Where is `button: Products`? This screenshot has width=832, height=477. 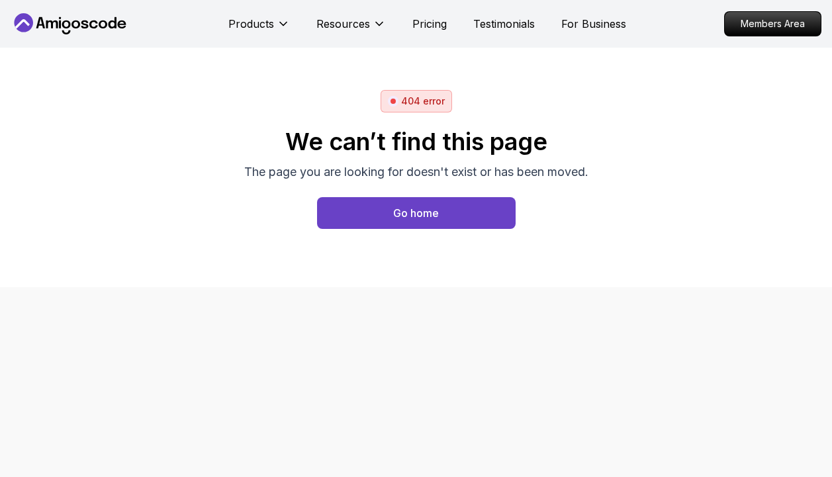 button: Products is located at coordinates (259, 29).